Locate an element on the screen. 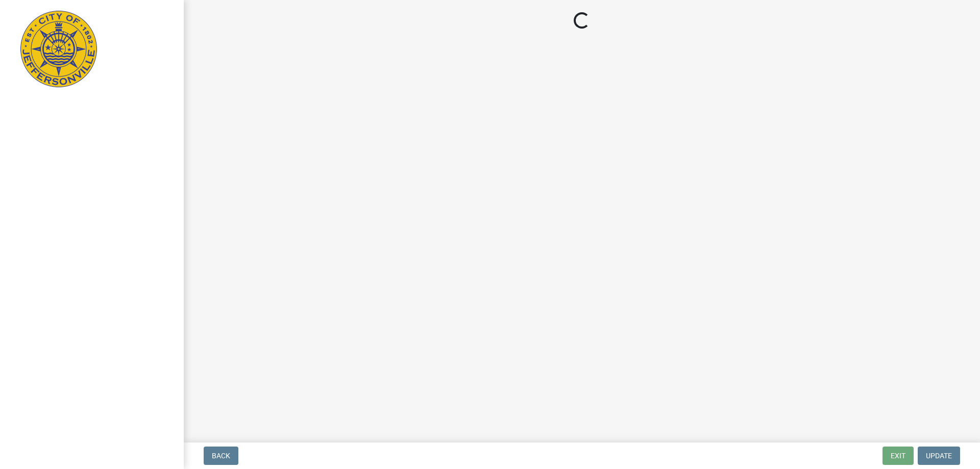 Image resolution: width=980 pixels, height=469 pixels. button: Update is located at coordinates (939, 456).